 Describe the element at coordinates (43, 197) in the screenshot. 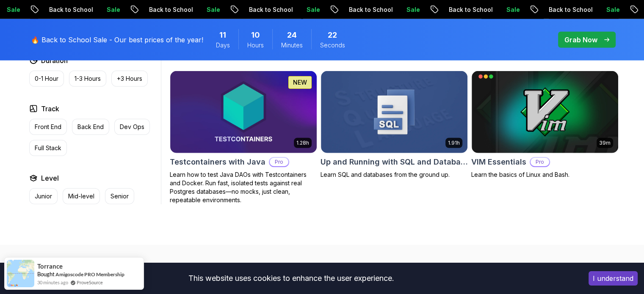

I see `button: Junior` at that location.